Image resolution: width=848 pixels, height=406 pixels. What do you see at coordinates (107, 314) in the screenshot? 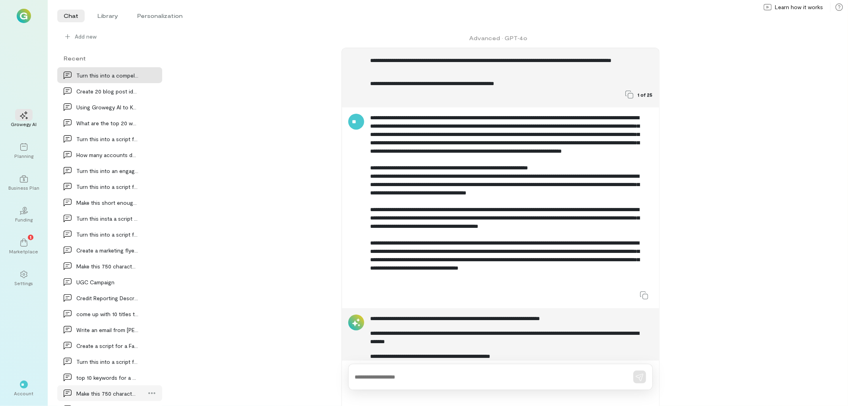
I see `div: come up with 10 titles that say: Journey Towards…` at bounding box center [107, 314].